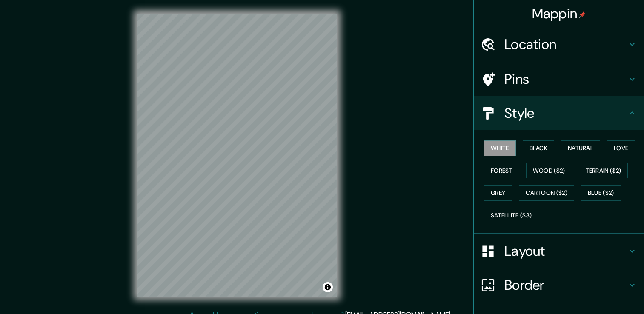 The height and width of the screenshot is (314, 644). I want to click on button: Terrain ($2), so click(603, 171).